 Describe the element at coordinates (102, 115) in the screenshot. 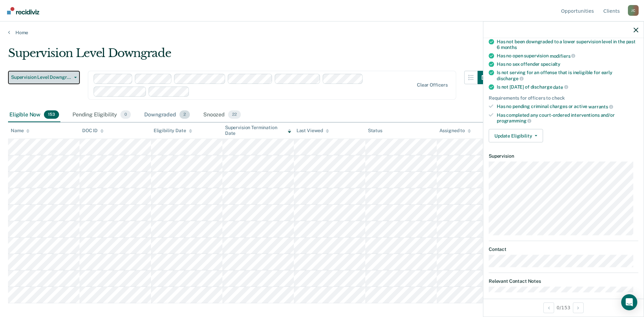

I see `div: Pending Eligibility` at that location.